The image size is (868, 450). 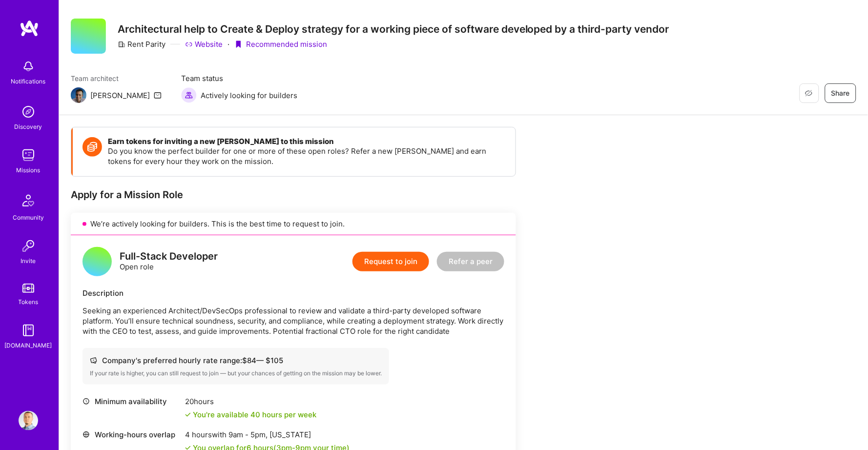 I want to click on div: Notifications, so click(x=28, y=81).